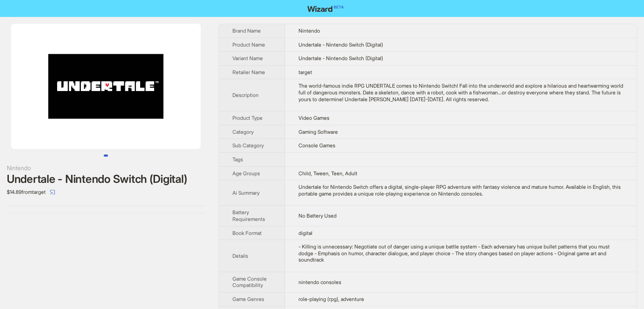 This screenshot has height=309, width=644. What do you see at coordinates (317, 145) in the screenshot?
I see `span: Console Games` at bounding box center [317, 145].